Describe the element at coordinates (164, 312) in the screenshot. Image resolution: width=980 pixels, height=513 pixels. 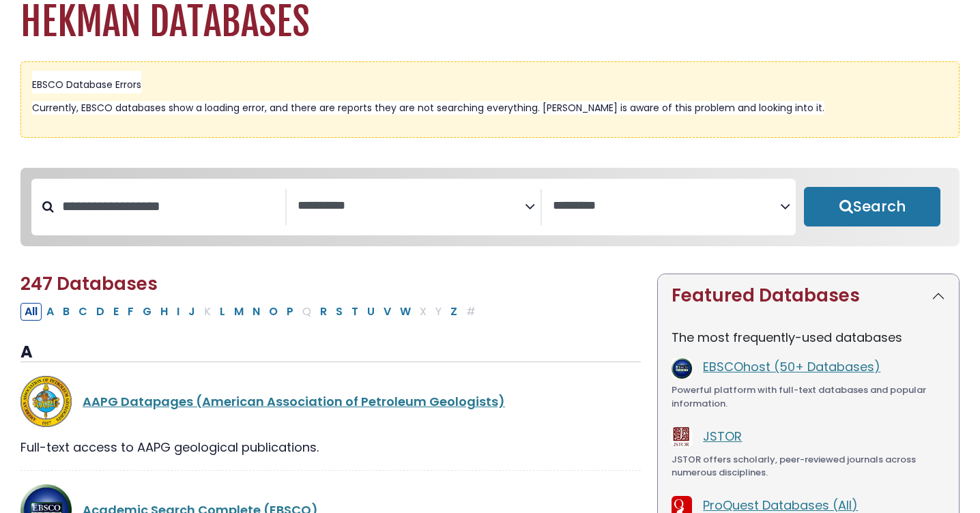
I see `button: Filter Results H` at that location.